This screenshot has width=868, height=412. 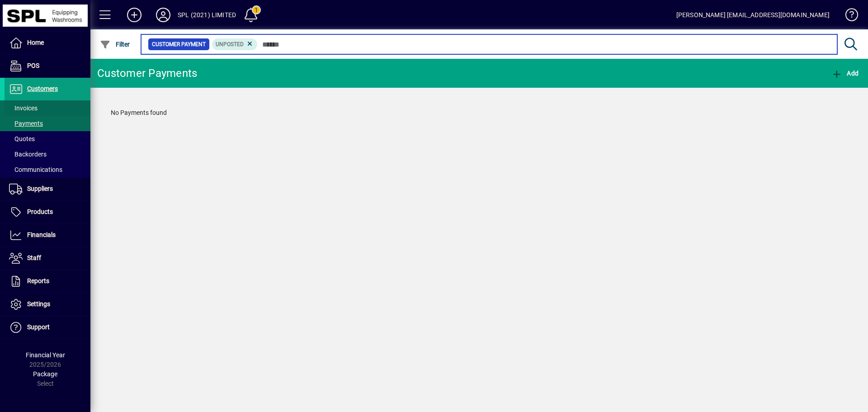 What do you see at coordinates (26, 123) in the screenshot?
I see `span: Payments` at bounding box center [26, 123].